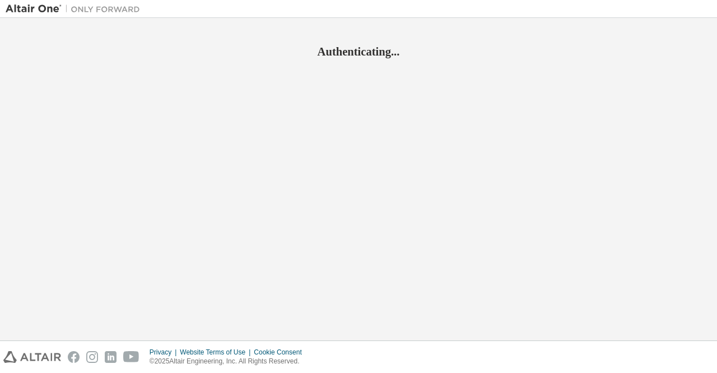  Describe the element at coordinates (73, 356) in the screenshot. I see `img: facebook.svg` at that location.